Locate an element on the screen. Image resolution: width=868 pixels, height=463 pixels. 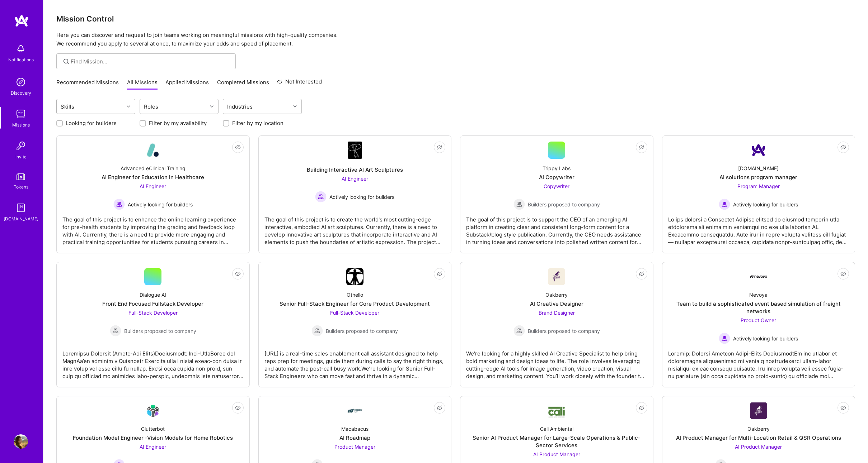
img: guide book is located at coordinates (21, 208).